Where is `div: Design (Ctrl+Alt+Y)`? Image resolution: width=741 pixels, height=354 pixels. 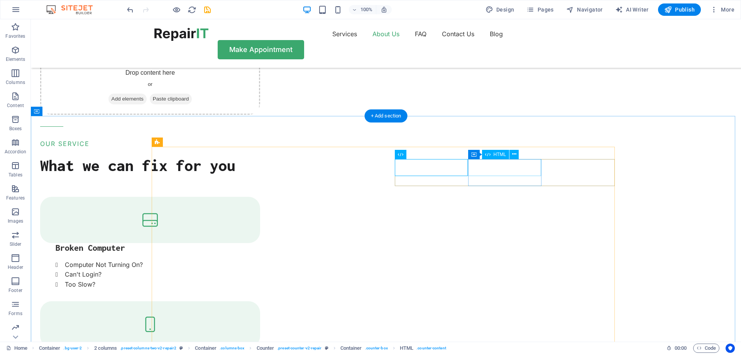 div: Design (Ctrl+Alt+Y) is located at coordinates (500, 10).